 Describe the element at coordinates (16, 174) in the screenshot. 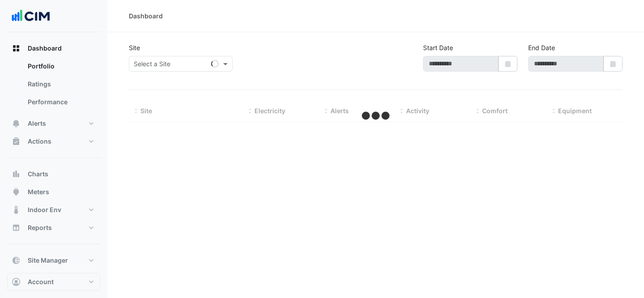

I see `app-icon: Charts` at that location.